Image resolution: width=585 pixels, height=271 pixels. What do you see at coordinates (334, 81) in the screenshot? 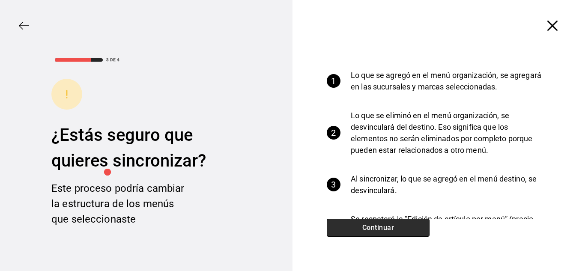
I see `div: 1` at bounding box center [334, 81].